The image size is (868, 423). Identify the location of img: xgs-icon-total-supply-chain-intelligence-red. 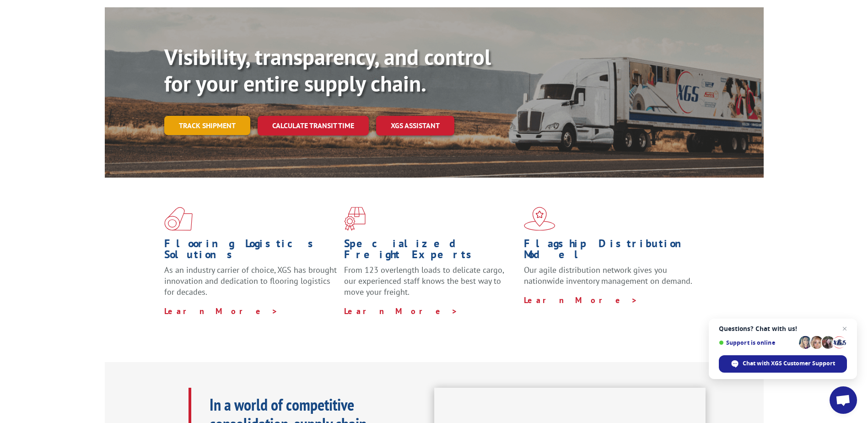
(178, 219).